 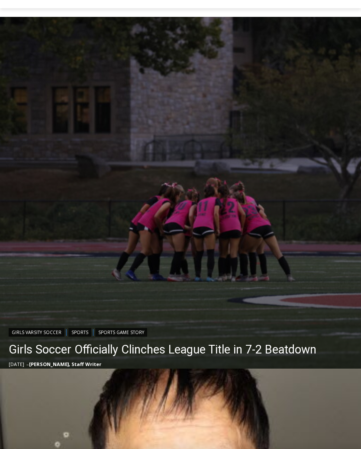 What do you see at coordinates (162, 350) in the screenshot?
I see `a: Girls Soccer Officially Clinches League Title in 7-2 Beatdown` at bounding box center [162, 350].